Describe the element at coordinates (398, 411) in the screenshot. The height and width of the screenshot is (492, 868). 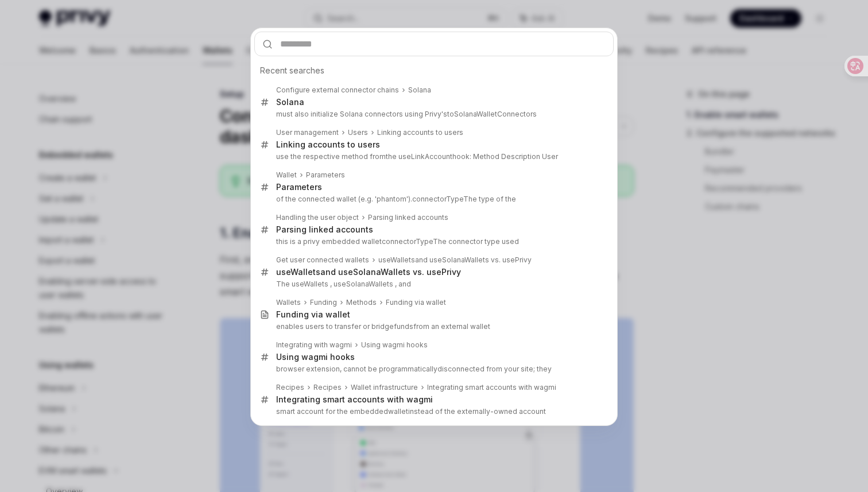
I see `b: wallet` at that location.